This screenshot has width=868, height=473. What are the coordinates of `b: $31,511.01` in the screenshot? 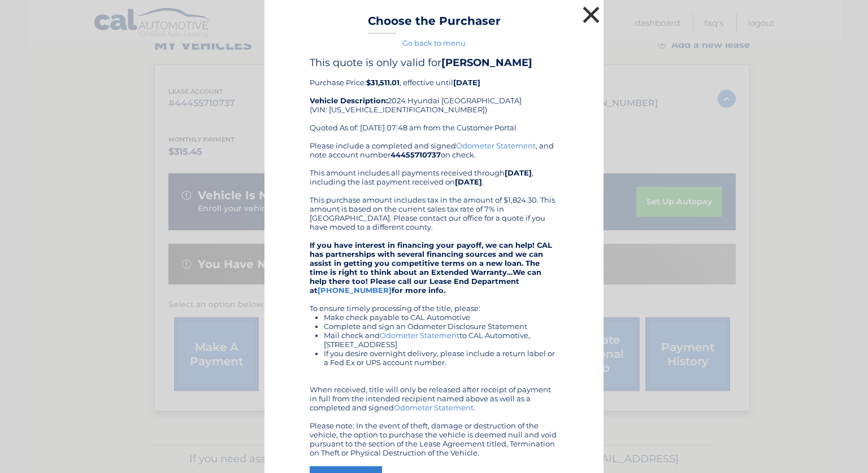 It's located at (383, 82).